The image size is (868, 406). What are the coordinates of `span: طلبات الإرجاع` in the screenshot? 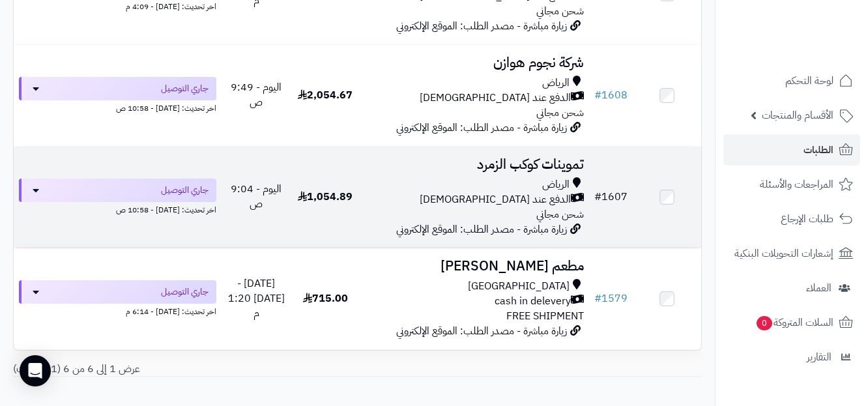 It's located at (806, 219).